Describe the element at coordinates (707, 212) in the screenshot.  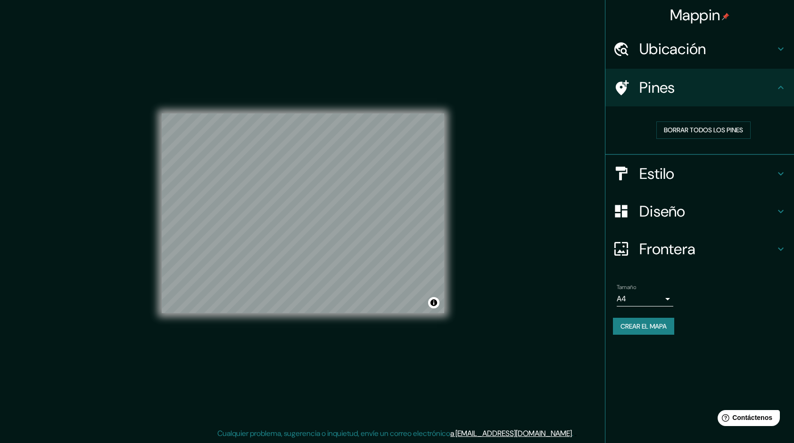
I see `h4: Diseño` at that location.